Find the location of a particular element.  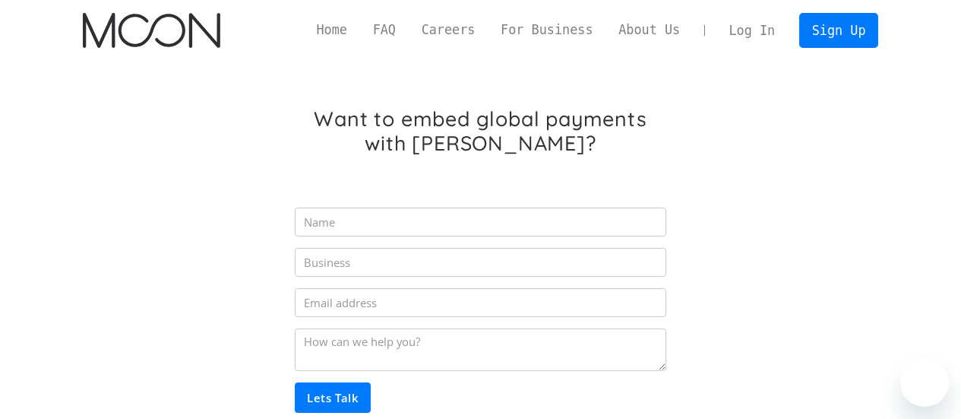

input: Lets Talk is located at coordinates (333, 397).